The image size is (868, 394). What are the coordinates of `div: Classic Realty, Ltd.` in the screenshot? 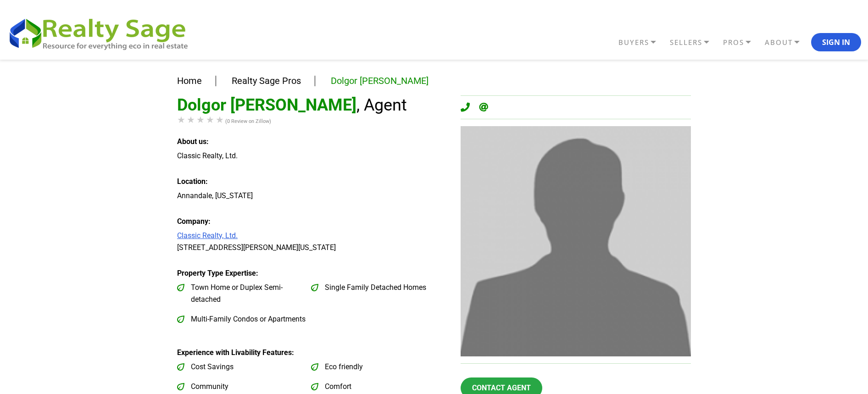 It's located at (312, 156).